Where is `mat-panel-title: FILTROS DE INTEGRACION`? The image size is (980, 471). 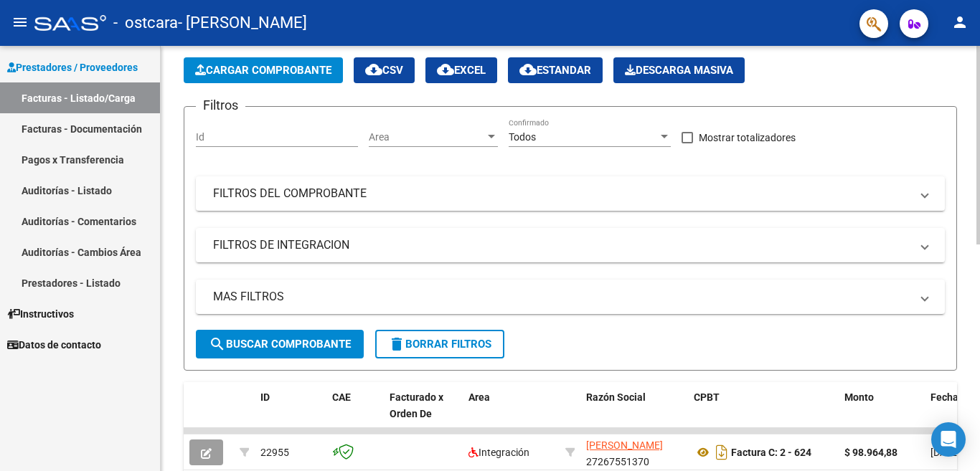 mat-panel-title: FILTROS DE INTEGRACION is located at coordinates (562, 245).